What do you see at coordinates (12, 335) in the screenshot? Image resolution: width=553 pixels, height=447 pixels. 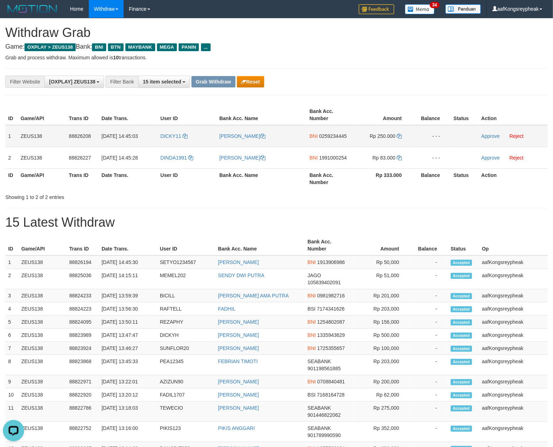 I see `td: 6` at bounding box center [12, 335].